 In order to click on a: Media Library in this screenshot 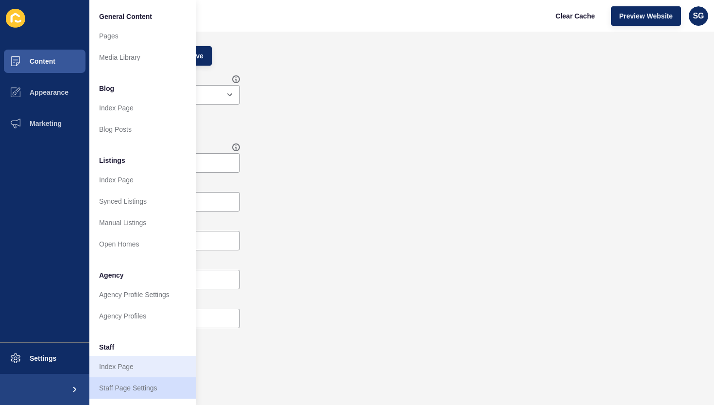, I will do `click(143, 57)`.